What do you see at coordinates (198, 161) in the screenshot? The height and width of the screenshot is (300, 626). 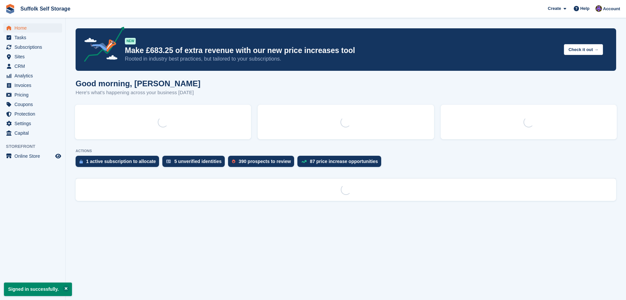 I see `div: 5 unverified identities` at bounding box center [198, 161].